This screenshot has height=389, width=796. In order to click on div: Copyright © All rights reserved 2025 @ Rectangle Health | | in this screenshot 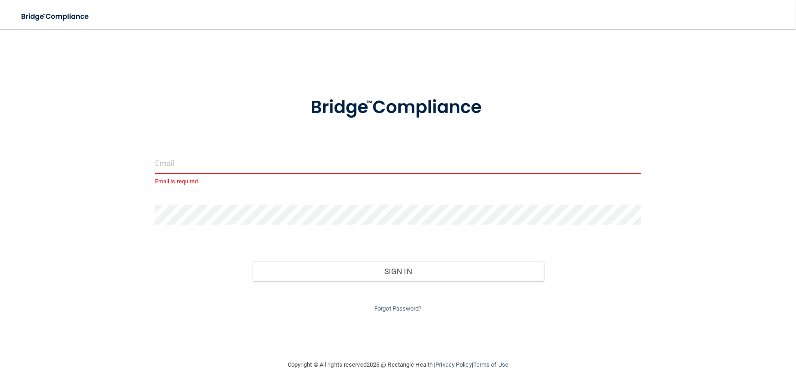, I will do `click(398, 365)`.